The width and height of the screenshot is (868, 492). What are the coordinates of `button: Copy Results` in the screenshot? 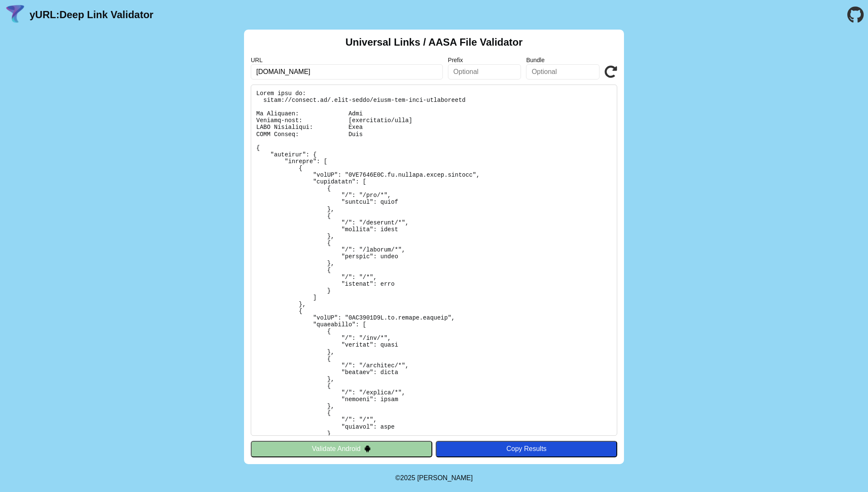 It's located at (526, 449).